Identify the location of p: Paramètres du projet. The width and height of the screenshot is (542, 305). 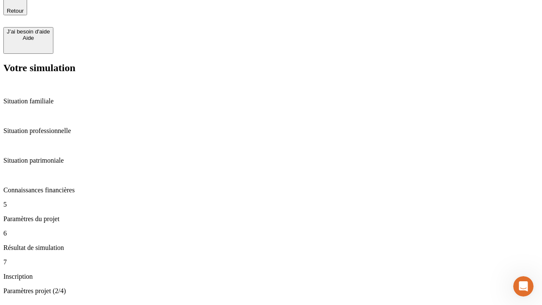
(271, 219).